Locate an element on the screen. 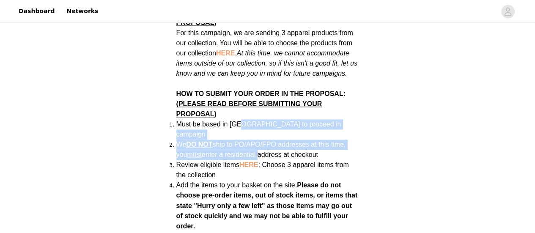  span: Review eligible items is located at coordinates (263, 170).